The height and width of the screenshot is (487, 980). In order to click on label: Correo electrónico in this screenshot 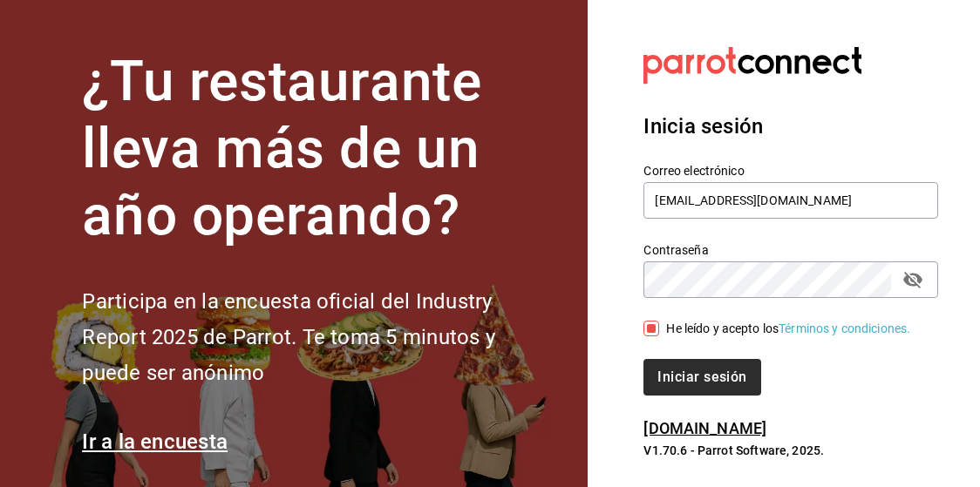, I will do `click(790, 171)`.